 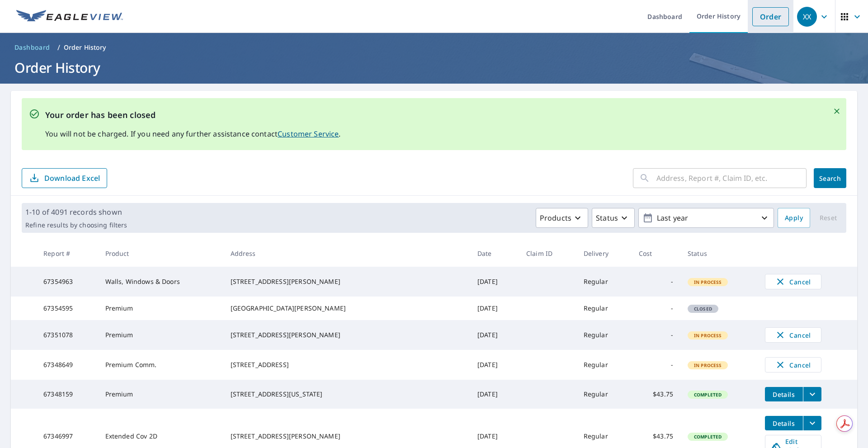 I want to click on td: $43.75, so click(x=656, y=395).